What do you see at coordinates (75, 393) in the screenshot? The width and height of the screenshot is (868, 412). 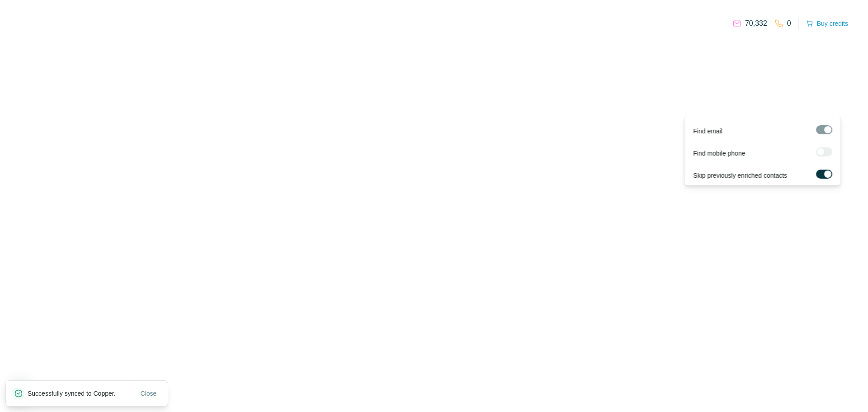 I see `p: Successfully synced to Copper.` at bounding box center [75, 393].